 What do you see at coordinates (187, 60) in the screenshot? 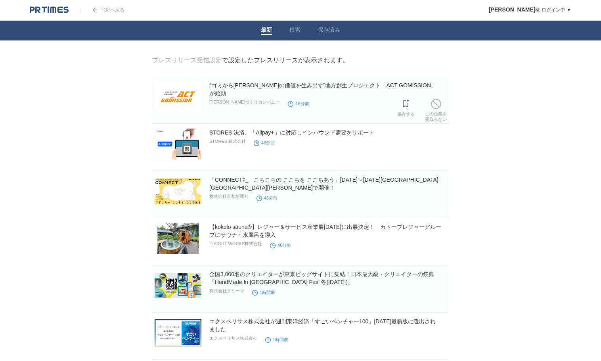
I see `a: プレスリリース受信設定` at bounding box center [187, 60].